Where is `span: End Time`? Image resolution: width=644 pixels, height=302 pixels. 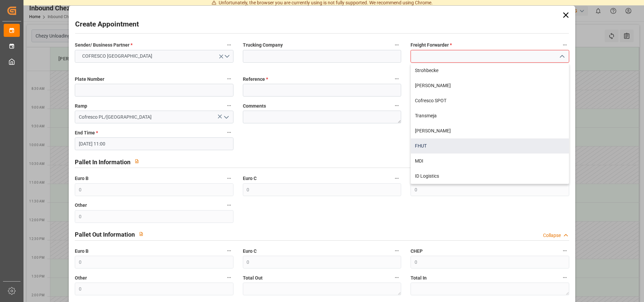 span: End Time is located at coordinates (86, 133).